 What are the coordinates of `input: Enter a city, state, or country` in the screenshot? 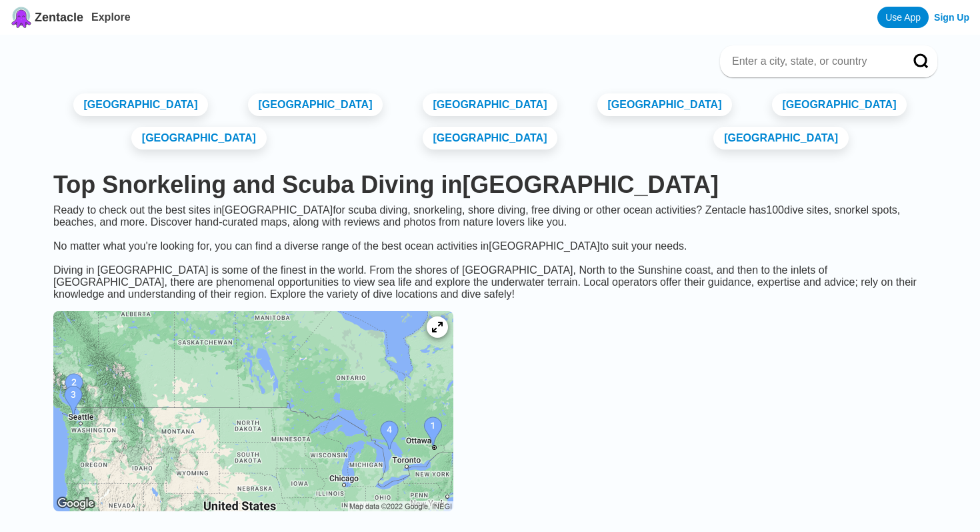 It's located at (813, 61).